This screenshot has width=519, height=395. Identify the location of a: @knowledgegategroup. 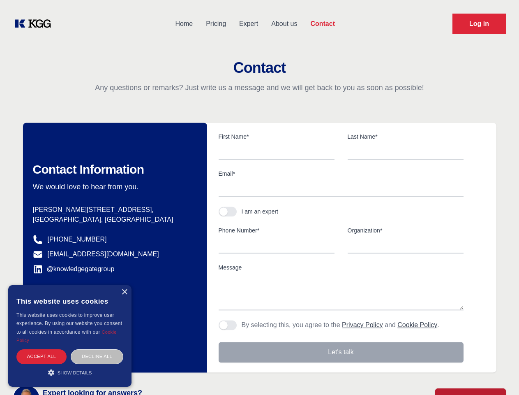
(74, 269).